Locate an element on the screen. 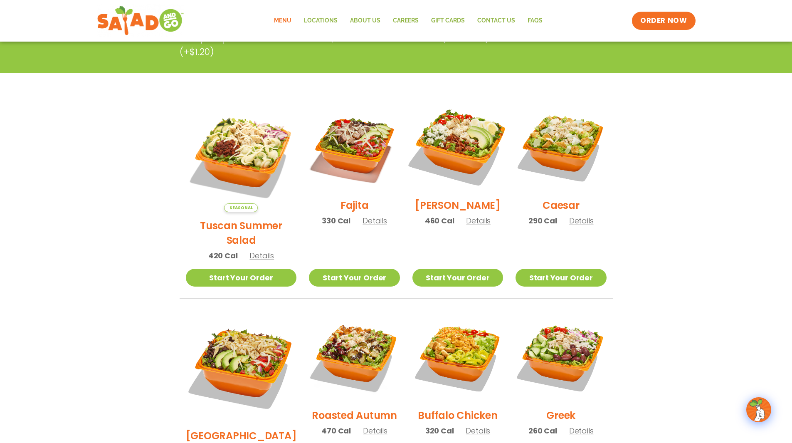  span: 260 Cal is located at coordinates (542, 430).